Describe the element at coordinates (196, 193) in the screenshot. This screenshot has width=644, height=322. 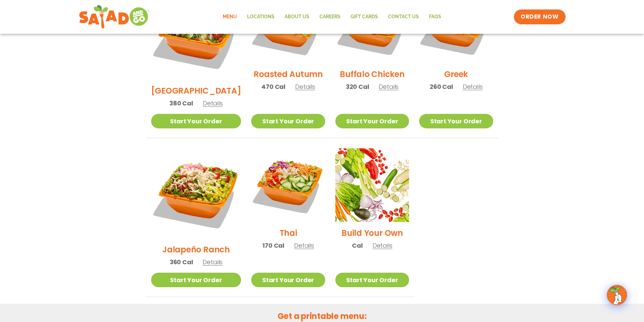
I see `img: Product photo for Jalapeño Ranch Salad` at that location.